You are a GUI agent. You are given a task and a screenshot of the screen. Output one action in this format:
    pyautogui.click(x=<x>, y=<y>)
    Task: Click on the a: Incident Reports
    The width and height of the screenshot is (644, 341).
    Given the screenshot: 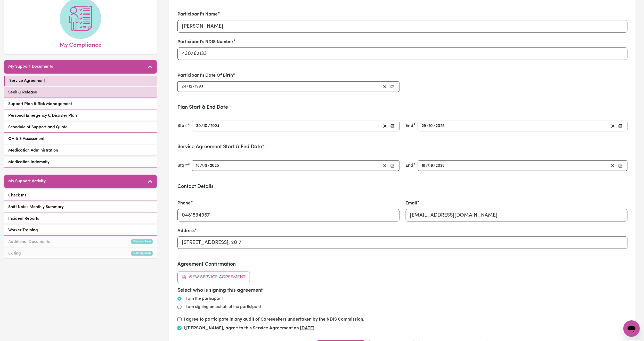 What is the action you would take?
    pyautogui.click(x=81, y=218)
    